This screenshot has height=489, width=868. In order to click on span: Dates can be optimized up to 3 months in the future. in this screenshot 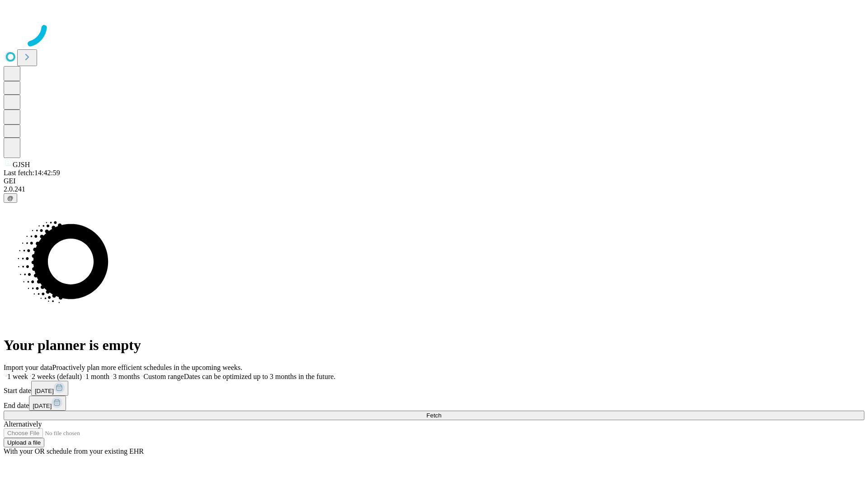, I will do `click(259, 376)`.